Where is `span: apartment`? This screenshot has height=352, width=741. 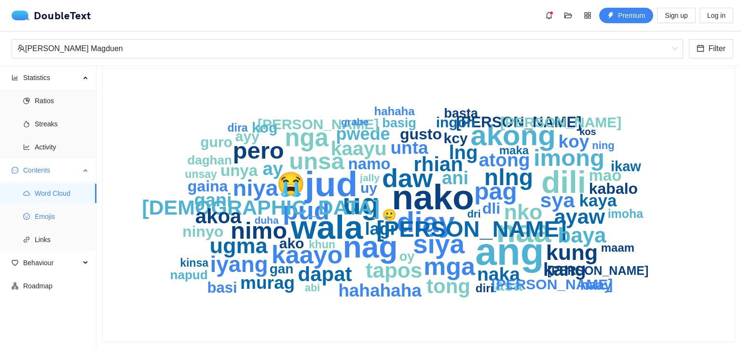
span: apartment is located at coordinates (15, 286).